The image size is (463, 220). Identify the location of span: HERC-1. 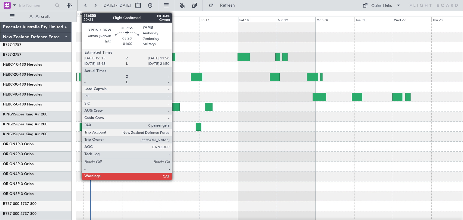
(9, 65).